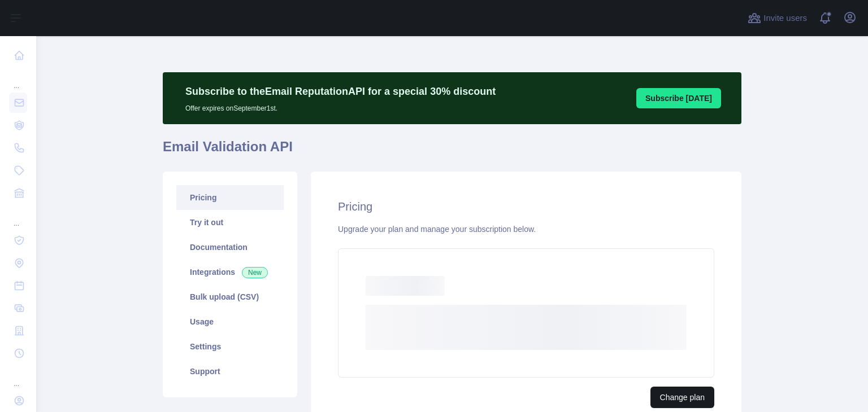 The width and height of the screenshot is (868, 412). What do you see at coordinates (340, 106) in the screenshot?
I see `p: Offer expires on September 1st.` at bounding box center [340, 106].